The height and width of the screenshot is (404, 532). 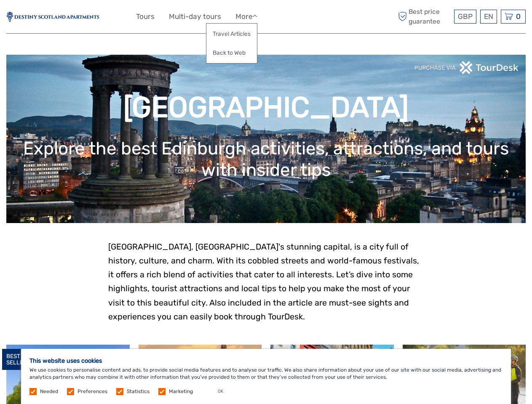 I want to click on img: PurchaseViaTourDeskwhite.png, so click(x=466, y=67).